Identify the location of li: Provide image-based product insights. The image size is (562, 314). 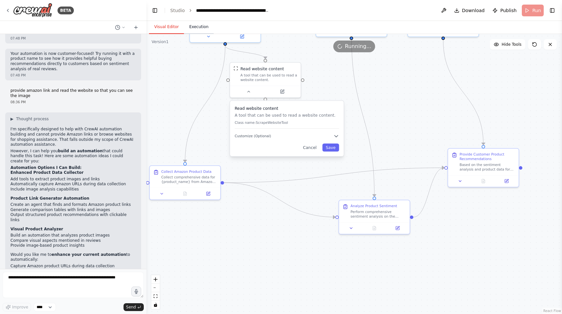
(73, 246).